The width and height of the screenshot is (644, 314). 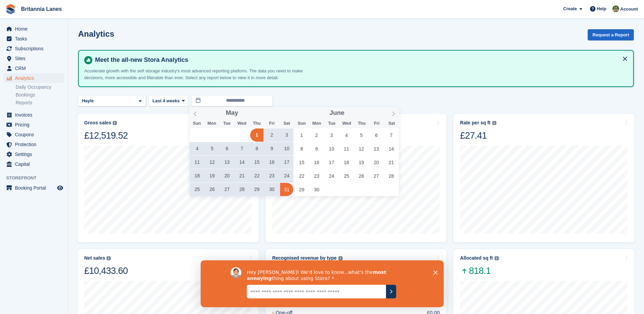 What do you see at coordinates (35, 78) in the screenshot?
I see `span: Analytics` at bounding box center [35, 78].